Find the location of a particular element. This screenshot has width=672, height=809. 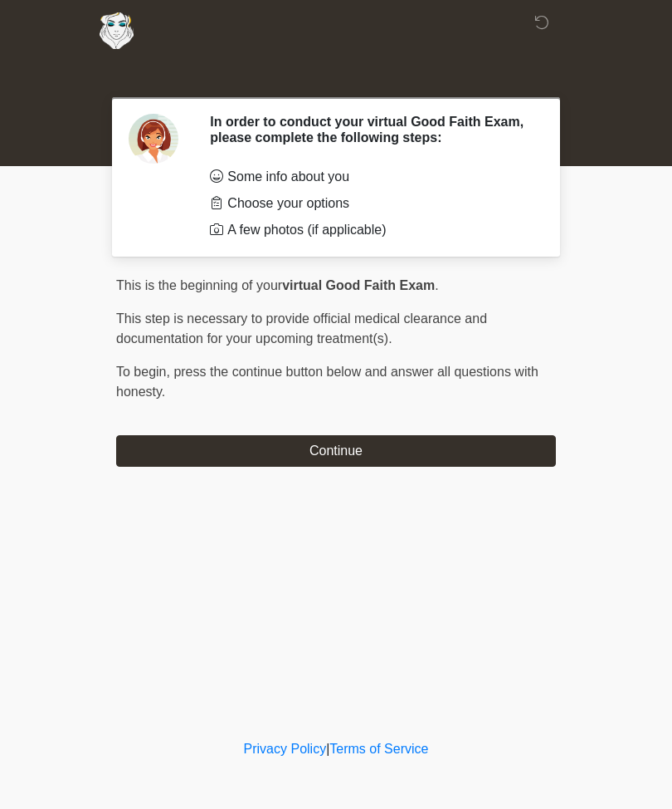

span: press the continue button below and answer all questions with honesty. is located at coordinates (327, 381).